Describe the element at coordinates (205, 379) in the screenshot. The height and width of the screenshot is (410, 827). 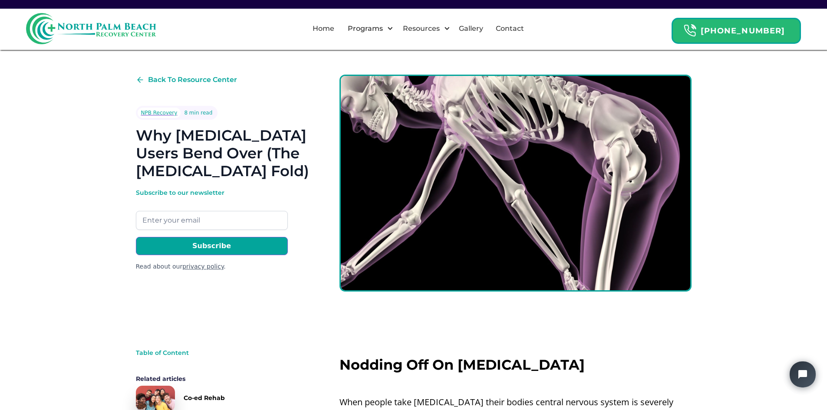
I see `div: Related articles` at that location.